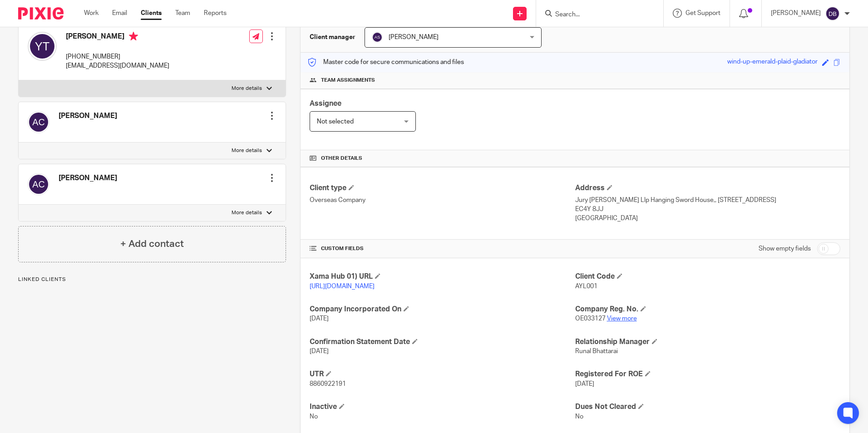 The height and width of the screenshot is (433, 868). I want to click on h4: + Add contact, so click(152, 244).